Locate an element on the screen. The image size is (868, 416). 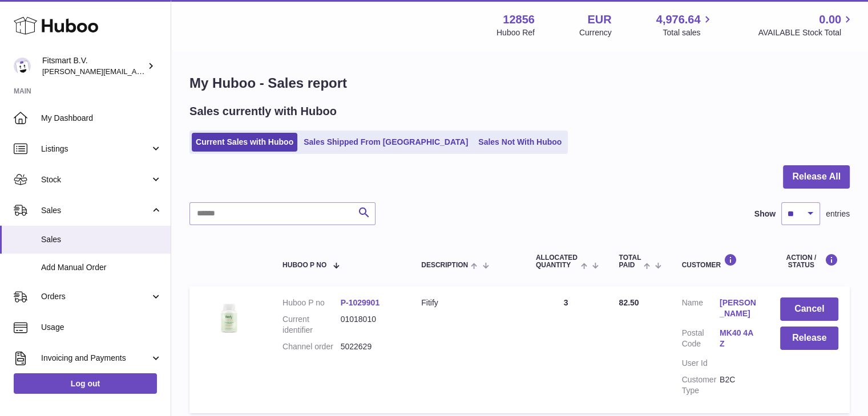
strong: EUR is located at coordinates (599, 19).